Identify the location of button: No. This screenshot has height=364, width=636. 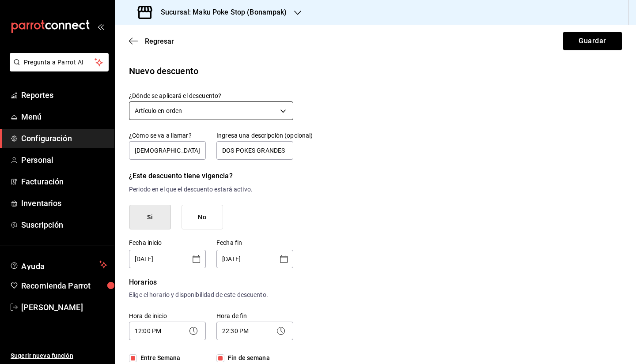
(202, 217).